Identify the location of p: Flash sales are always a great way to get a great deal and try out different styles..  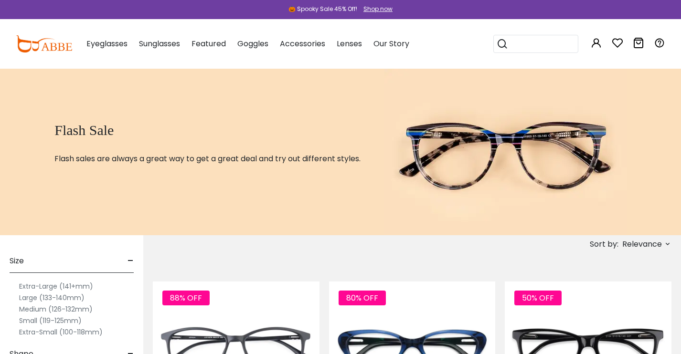
(207, 159).